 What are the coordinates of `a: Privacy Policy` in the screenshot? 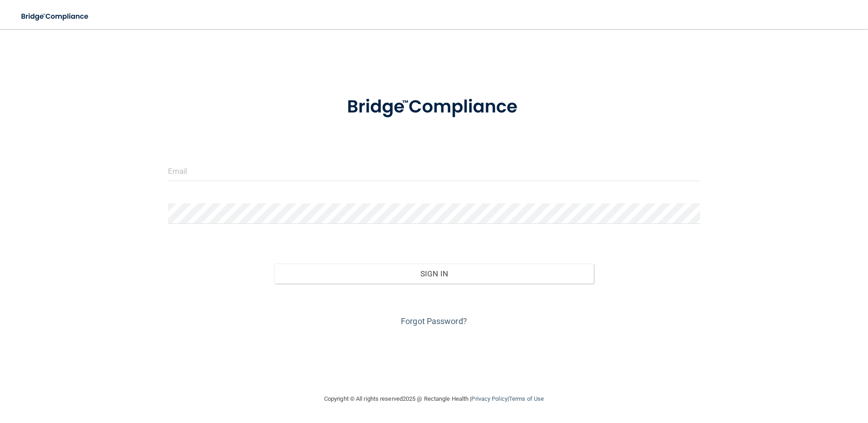 It's located at (489, 399).